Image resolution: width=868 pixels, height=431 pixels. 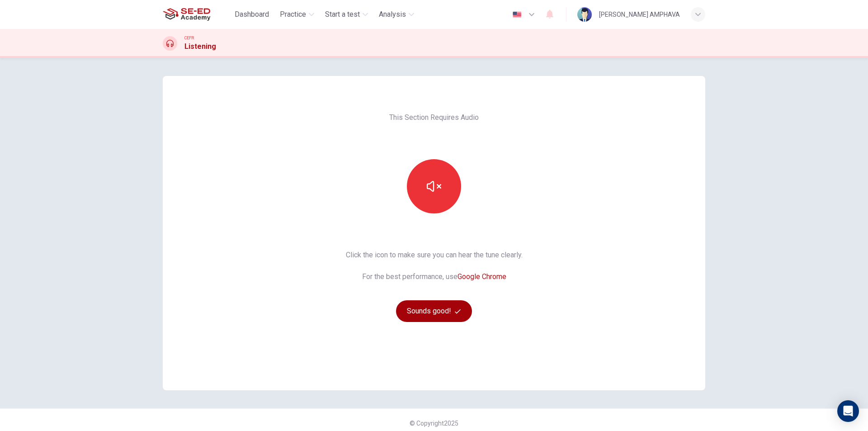 What do you see at coordinates (200, 46) in the screenshot?
I see `h1: Listening` at bounding box center [200, 46].